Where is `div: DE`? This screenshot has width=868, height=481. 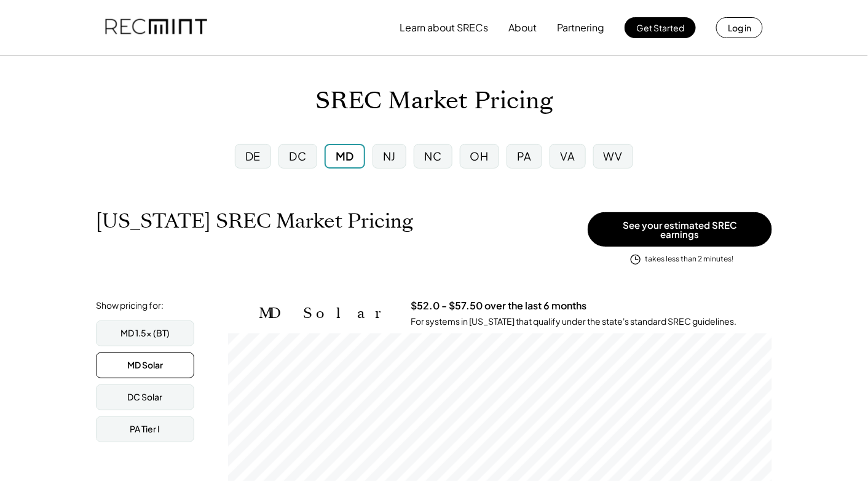
div: DE is located at coordinates (253, 156).